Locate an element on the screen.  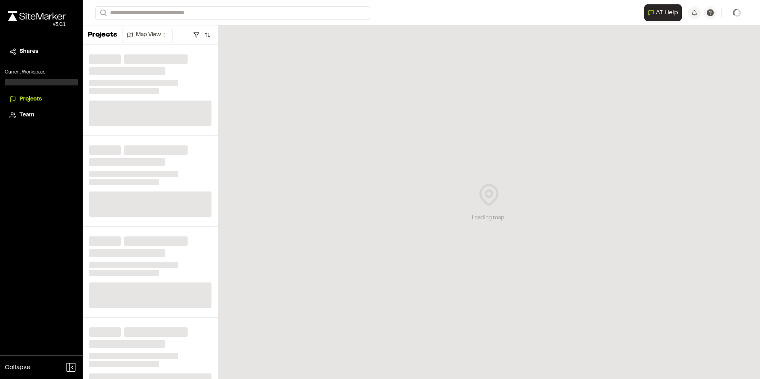
img: rebrand.png is located at coordinates (37, 16).